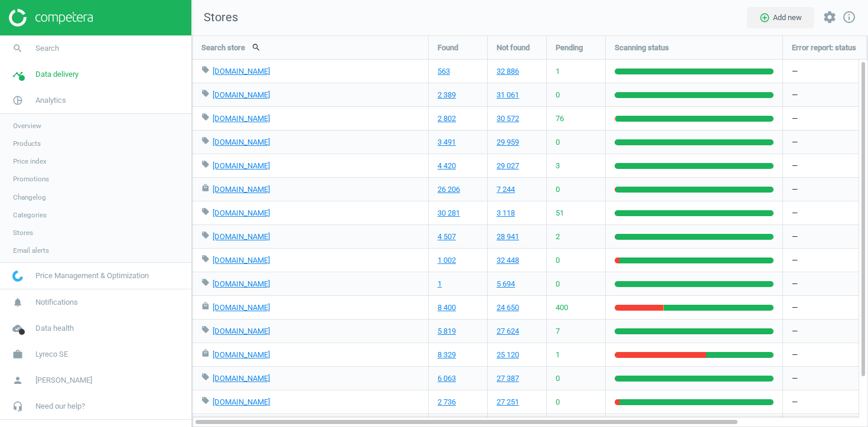 The image size is (868, 427). I want to click on a: 29 959, so click(507, 143).